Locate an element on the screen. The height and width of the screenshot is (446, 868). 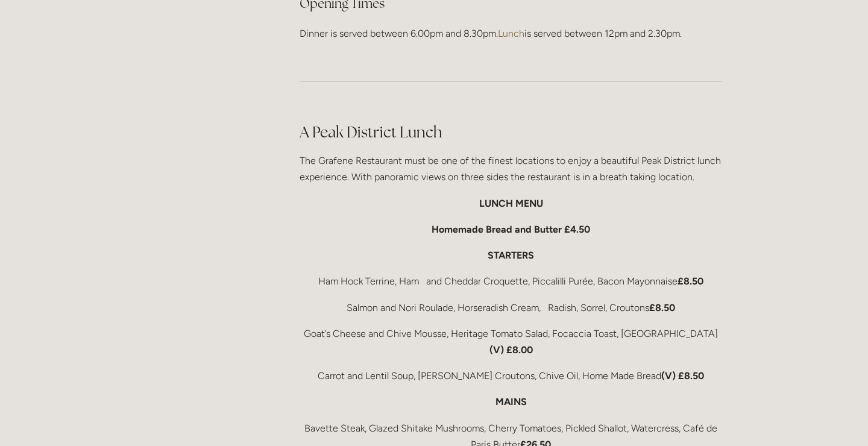
strong: Homemade Bread and Butter £4.50 is located at coordinates (511, 229).